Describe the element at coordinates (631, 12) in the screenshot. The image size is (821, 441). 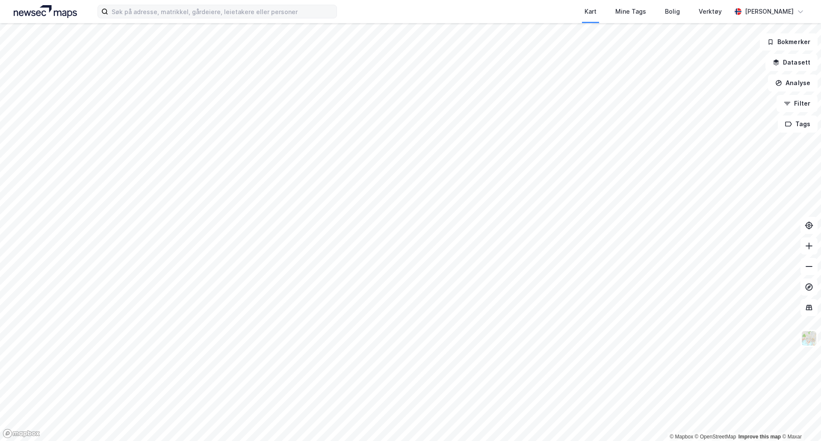
I see `div: Mine Tags` at that location.